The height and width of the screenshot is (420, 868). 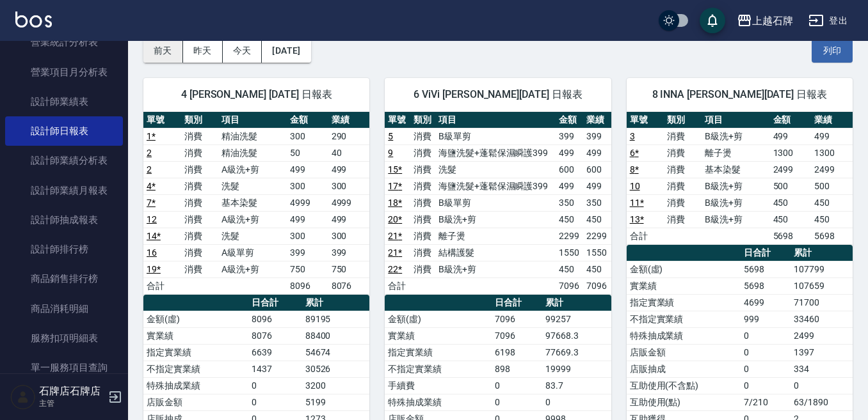 What do you see at coordinates (832, 186) in the screenshot?
I see `td: 500` at bounding box center [832, 186].